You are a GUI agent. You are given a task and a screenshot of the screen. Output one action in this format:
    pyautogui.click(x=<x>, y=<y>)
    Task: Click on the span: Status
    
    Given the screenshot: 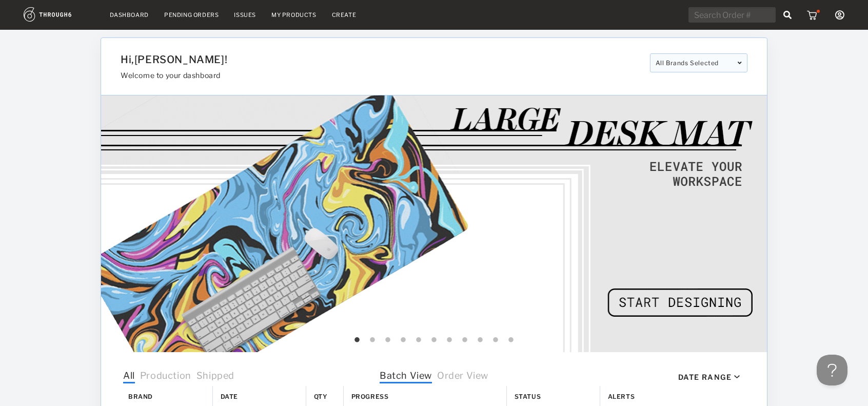 What is the action you would take?
    pyautogui.click(x=528, y=396)
    